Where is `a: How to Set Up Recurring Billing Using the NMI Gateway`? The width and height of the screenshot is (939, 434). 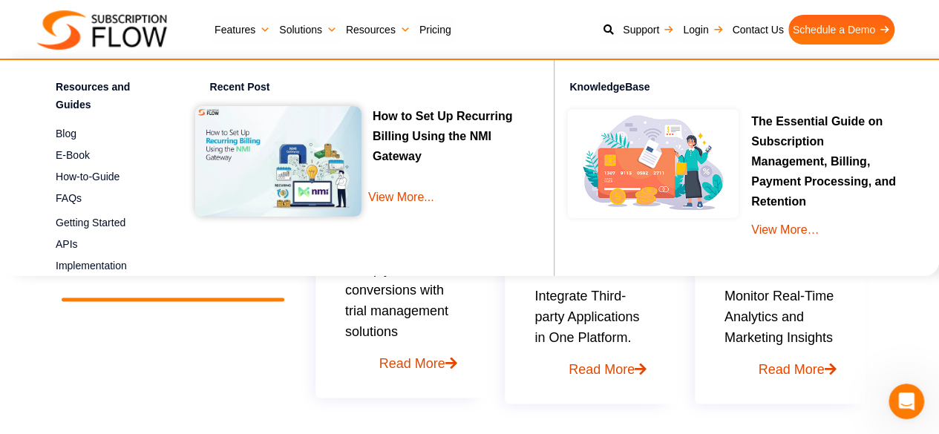 a: How to Set Up Recurring Billing Using the NMI Gateway is located at coordinates (443, 138).